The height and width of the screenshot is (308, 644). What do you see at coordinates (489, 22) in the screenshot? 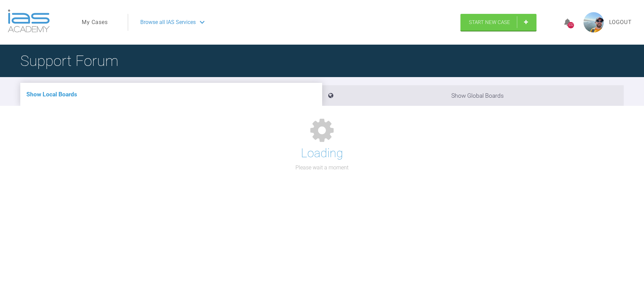
I see `span: Start New Case` at bounding box center [489, 22].